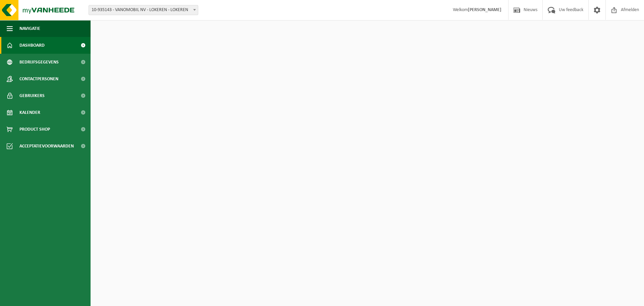  Describe the element at coordinates (39, 62) in the screenshot. I see `span: Bedrijfsgegevens` at that location.